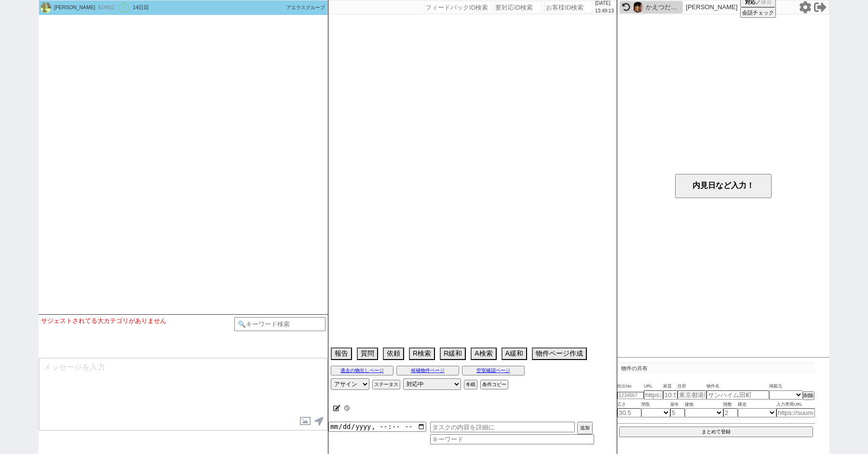  What do you see at coordinates (494, 385) in the screenshot?
I see `button: 条件コピー` at bounding box center [494, 385].